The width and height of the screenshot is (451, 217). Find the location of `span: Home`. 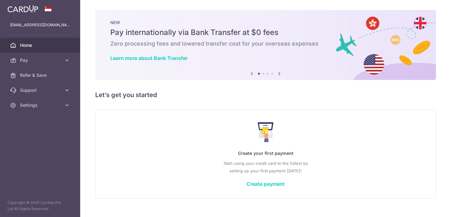

span: Home is located at coordinates (41, 45).